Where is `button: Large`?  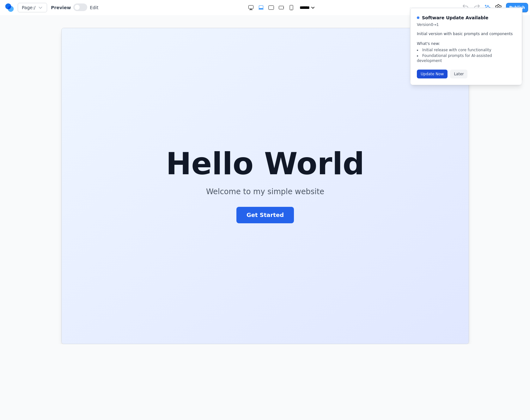 button: Large is located at coordinates (271, 8).